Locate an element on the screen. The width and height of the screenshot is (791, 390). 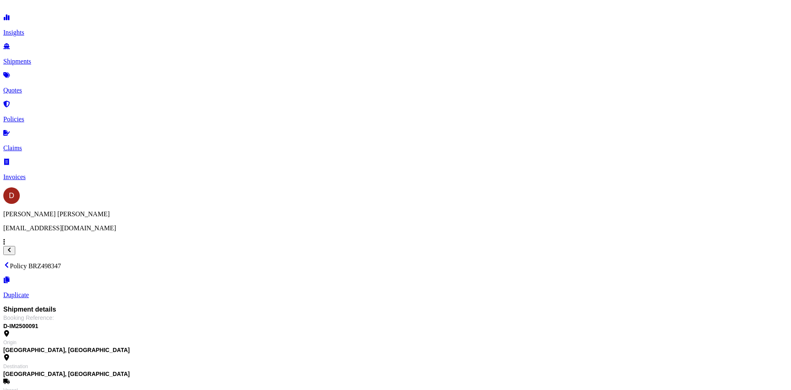
a: Shipments is located at coordinates (396, 54).